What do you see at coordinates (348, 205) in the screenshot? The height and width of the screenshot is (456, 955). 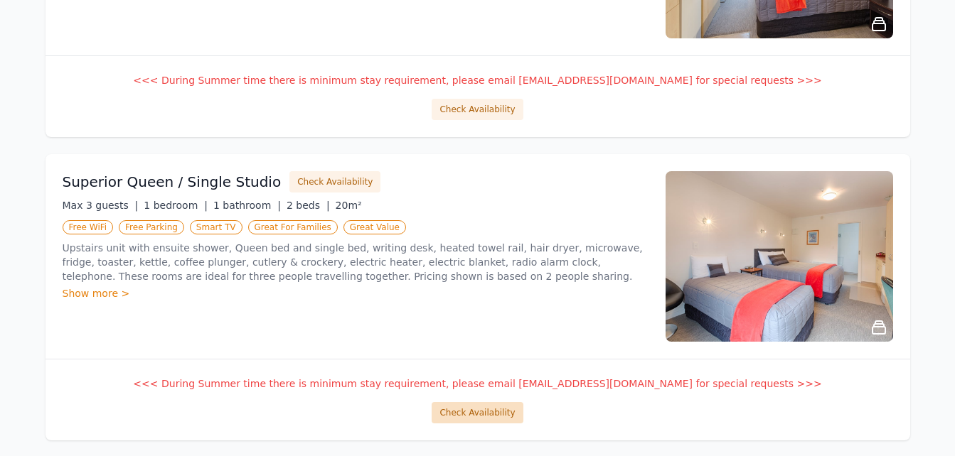 I see `span: 20m²` at bounding box center [348, 205].